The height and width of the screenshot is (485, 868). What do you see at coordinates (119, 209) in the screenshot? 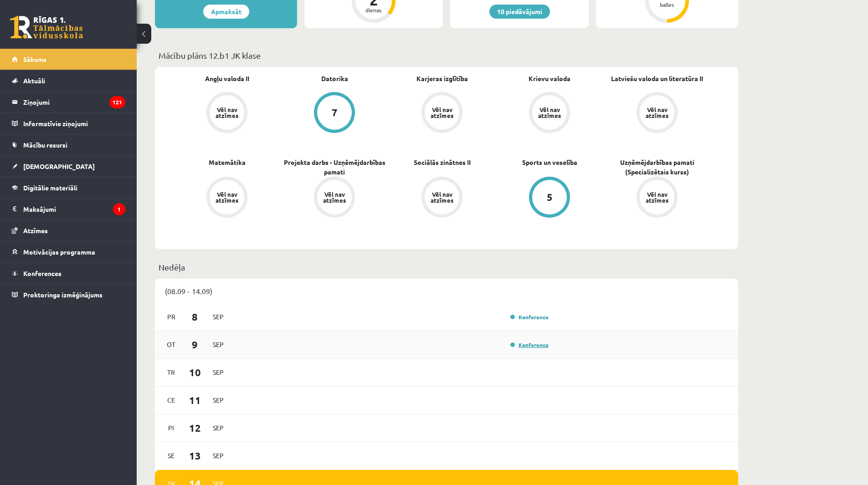
I see `i: 1` at bounding box center [119, 209].